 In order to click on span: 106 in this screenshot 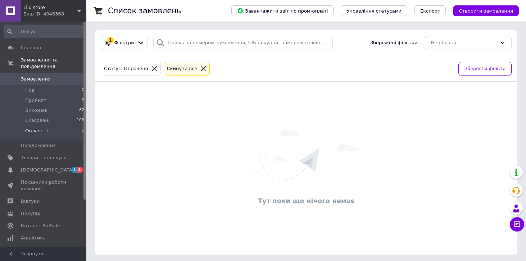, I will do `click(80, 120)`.